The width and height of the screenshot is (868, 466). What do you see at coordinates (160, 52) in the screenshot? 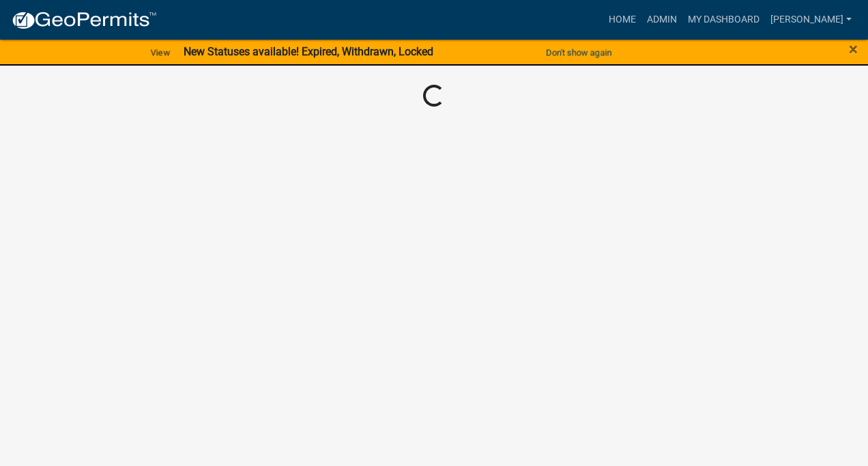
I see `a: View` at bounding box center [160, 52].